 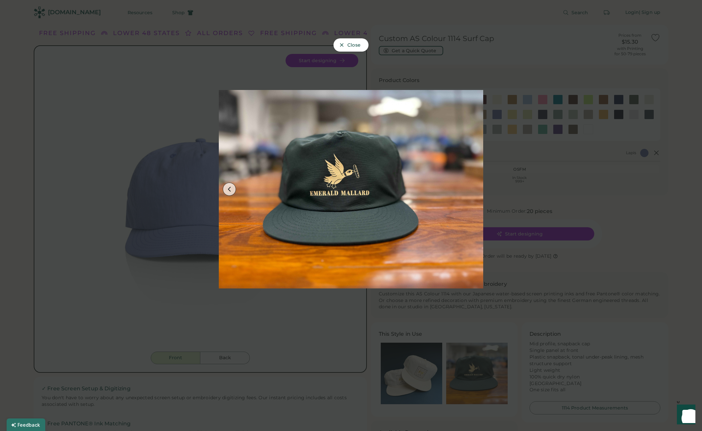 I want to click on span: Close, so click(x=354, y=45).